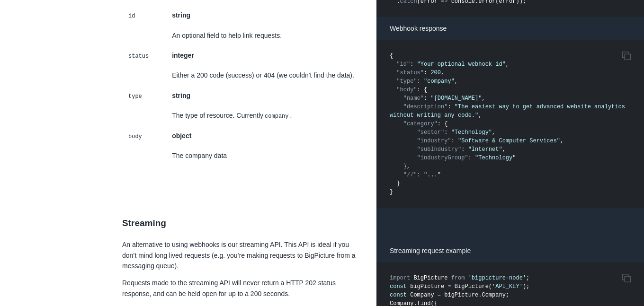 The width and height of the screenshot is (644, 306). I want to click on span: "id", so click(403, 64).